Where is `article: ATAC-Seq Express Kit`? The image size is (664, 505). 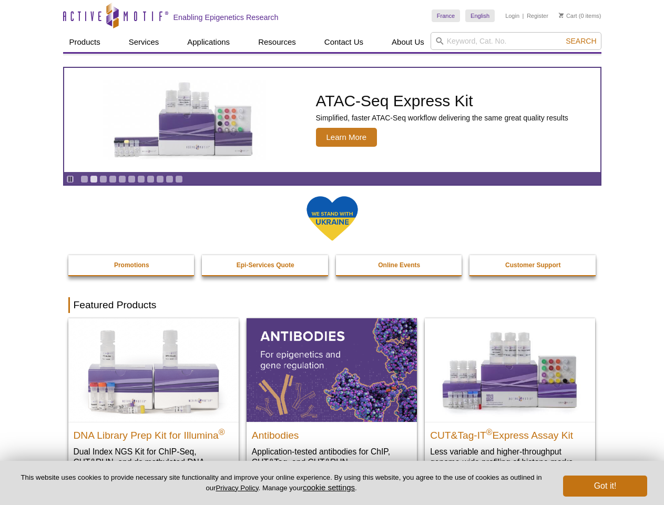
article: ATAC-Seq Express Kit is located at coordinates (332, 120).